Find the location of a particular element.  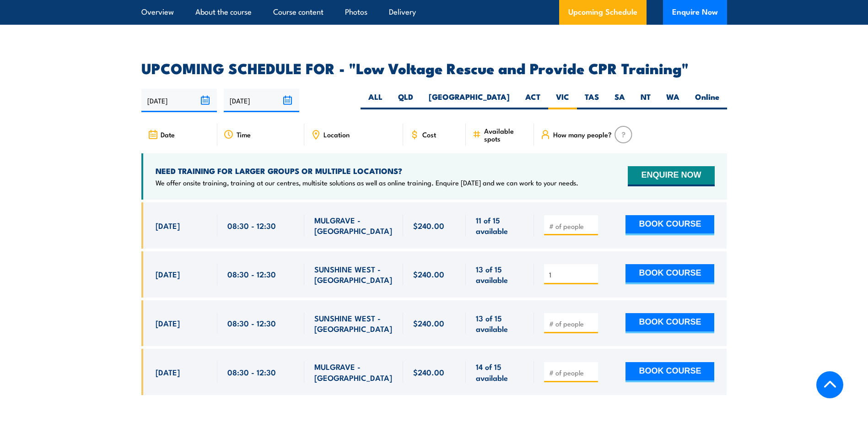

button: ENQUIRE NOW is located at coordinates (670, 176).